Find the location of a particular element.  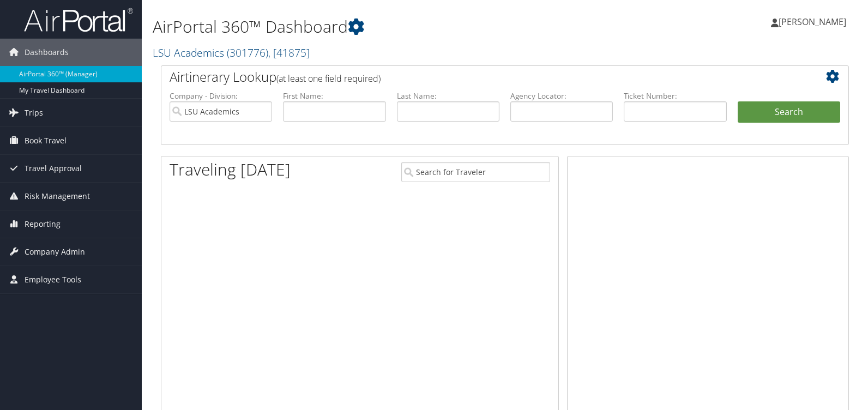

label: Ticket Number: is located at coordinates (675, 97).